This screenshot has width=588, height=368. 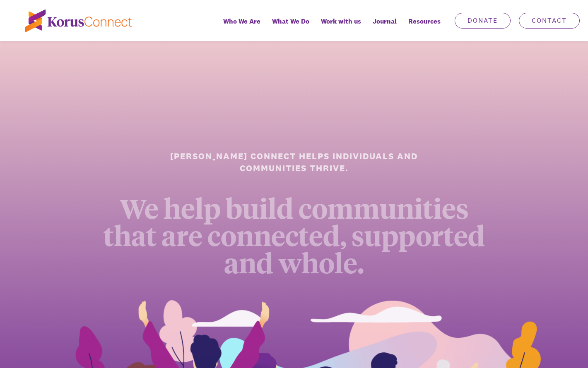 What do you see at coordinates (341, 21) in the screenshot?
I see `span: Work with us` at bounding box center [341, 21].